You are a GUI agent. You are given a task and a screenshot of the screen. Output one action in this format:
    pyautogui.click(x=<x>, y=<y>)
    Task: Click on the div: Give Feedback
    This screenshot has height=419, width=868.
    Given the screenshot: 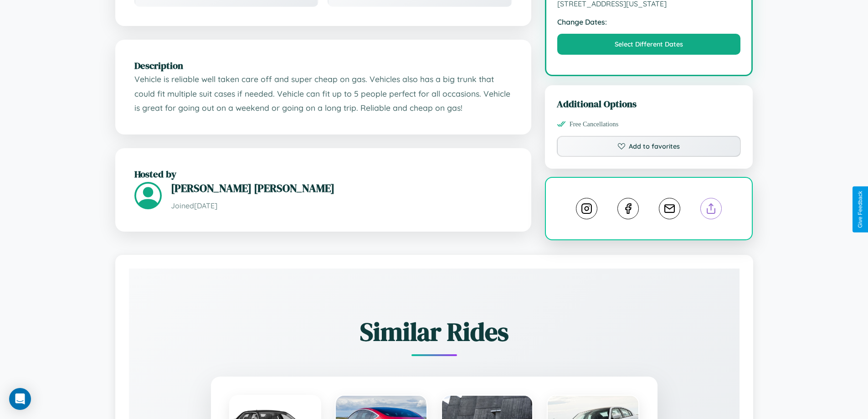 What is the action you would take?
    pyautogui.click(x=860, y=210)
    